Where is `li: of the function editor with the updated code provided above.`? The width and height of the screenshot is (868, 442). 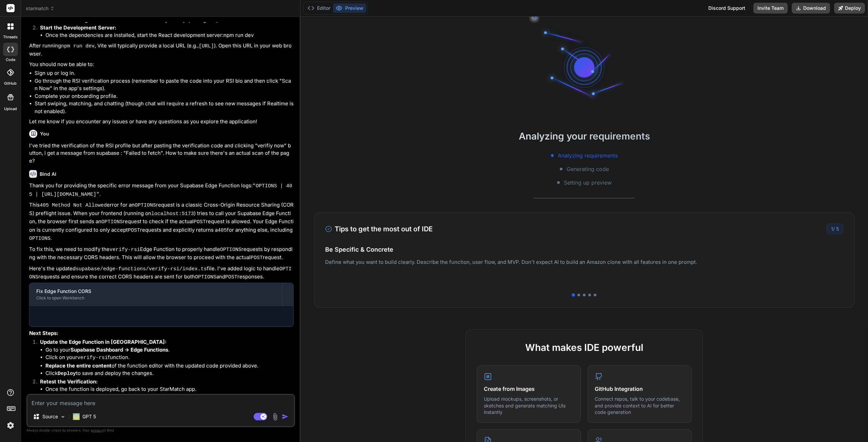 li: of the function editor with the updated code provided above. is located at coordinates (170, 366).